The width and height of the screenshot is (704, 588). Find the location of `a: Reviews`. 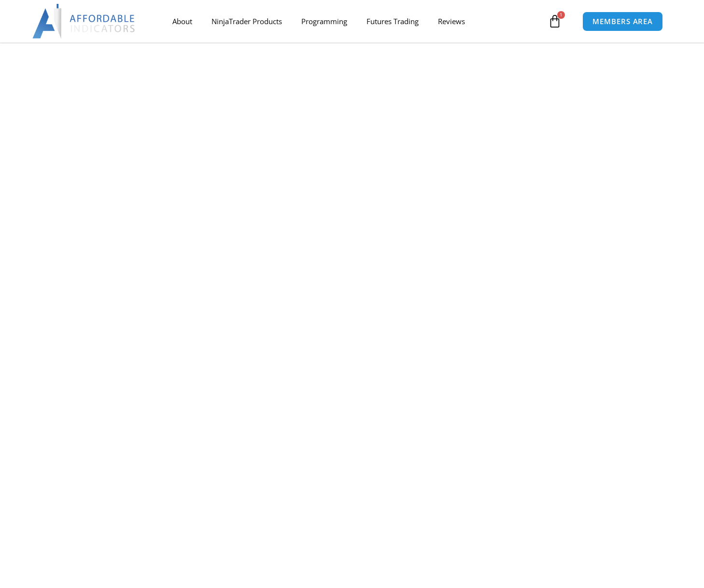

a: Reviews is located at coordinates (451, 21).